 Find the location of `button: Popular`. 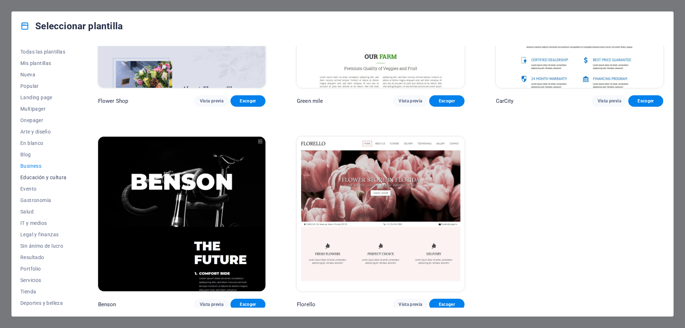

button: Popular is located at coordinates (44, 86).